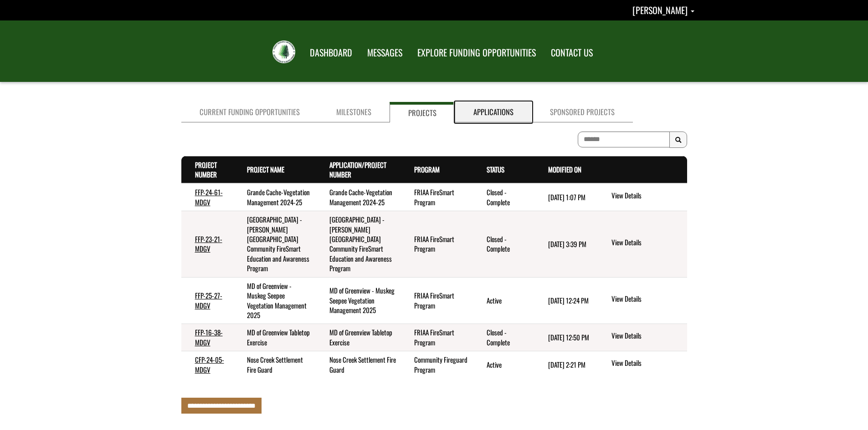 The image size is (868, 430). Describe the element at coordinates (678, 140) in the screenshot. I see `button: Search Results` at that location.